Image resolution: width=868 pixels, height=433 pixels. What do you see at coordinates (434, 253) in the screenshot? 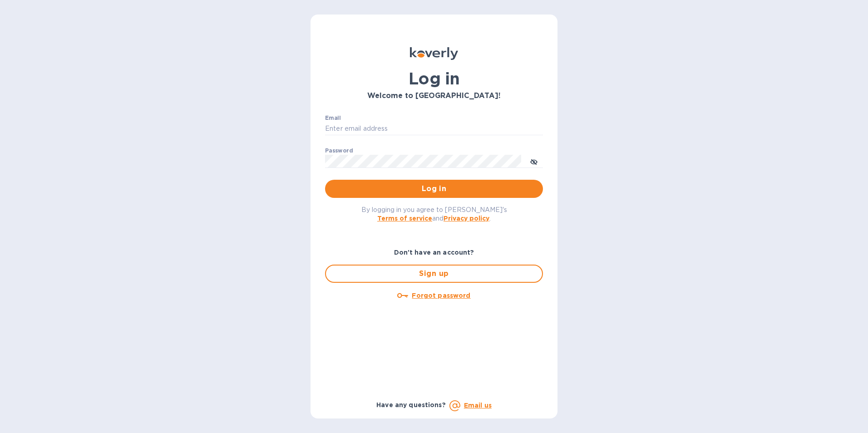
I see `b: Don't have an account?` at bounding box center [434, 253].